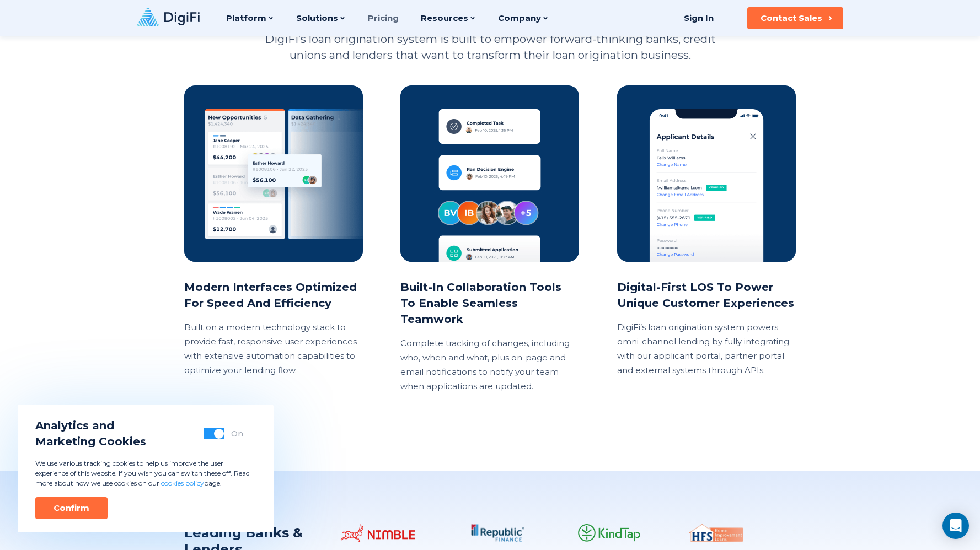 Image resolution: width=980 pixels, height=550 pixels. I want to click on button: Contact Sales, so click(795, 19).